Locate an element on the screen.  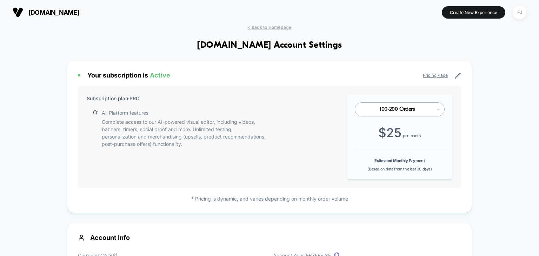
p: Complete access to our AI-powered visual editor, including videos, banners, timers, social proof ... is located at coordinates (184, 133).